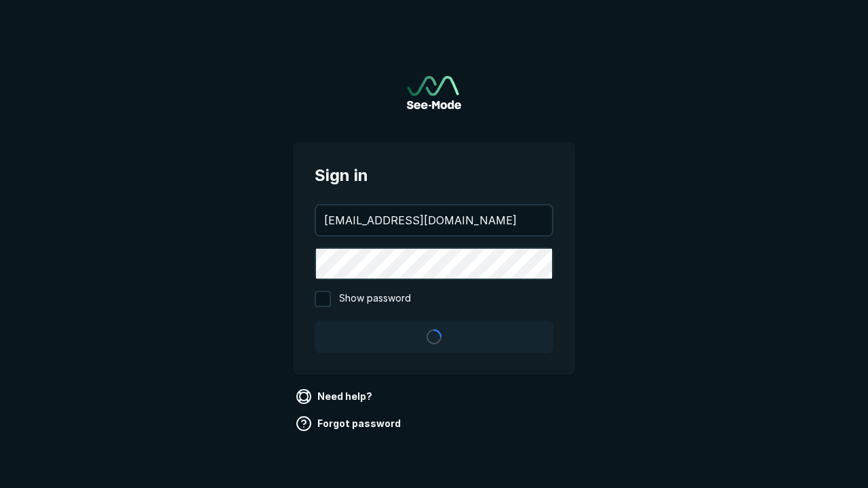  What do you see at coordinates (350, 423) in the screenshot?
I see `a: Forgot password` at bounding box center [350, 423].